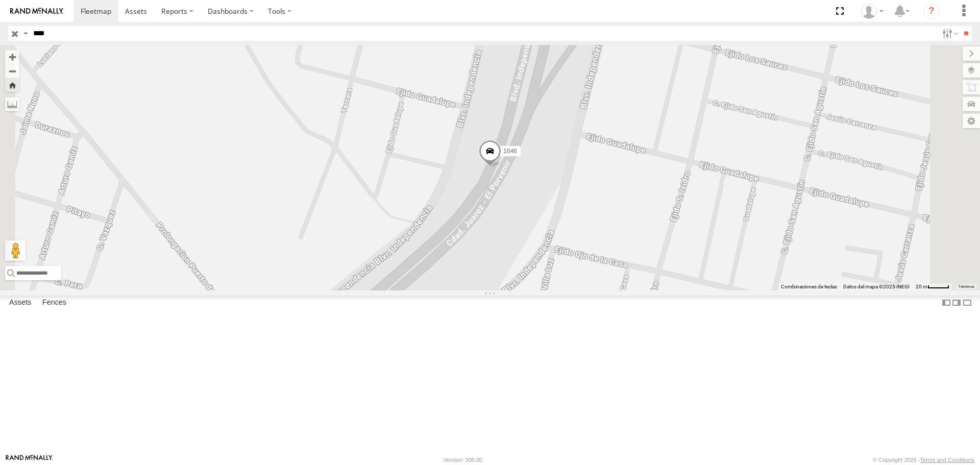 This screenshot has height=465, width=980. I want to click on button: Arrastra al hombrecito al mapa para abrir Street View, so click(15, 251).